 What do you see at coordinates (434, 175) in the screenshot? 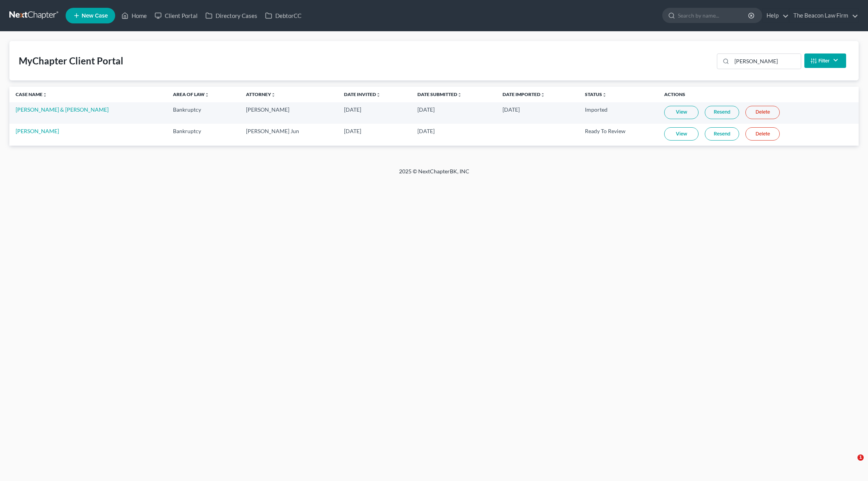
I see `div: 2025 © NextChapterBK, INC` at bounding box center [434, 175].